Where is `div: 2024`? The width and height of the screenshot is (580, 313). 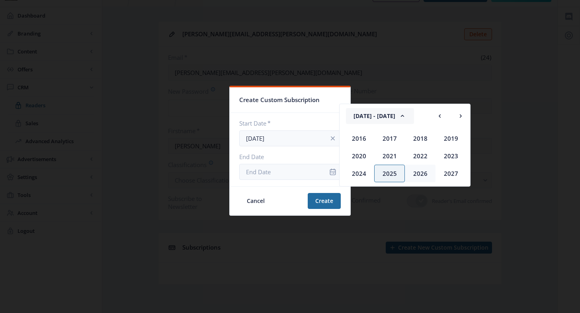
div: 2024 is located at coordinates (359, 173).